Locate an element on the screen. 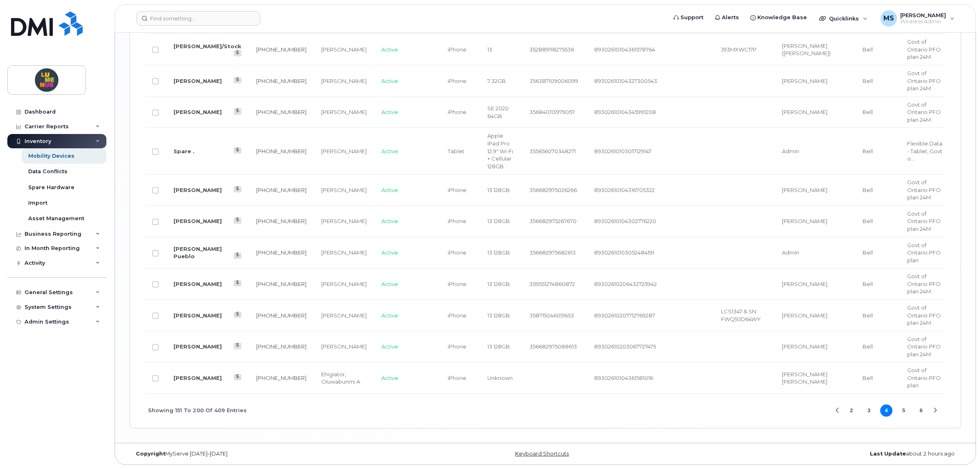  span: Wireless Admin is located at coordinates (923, 22).